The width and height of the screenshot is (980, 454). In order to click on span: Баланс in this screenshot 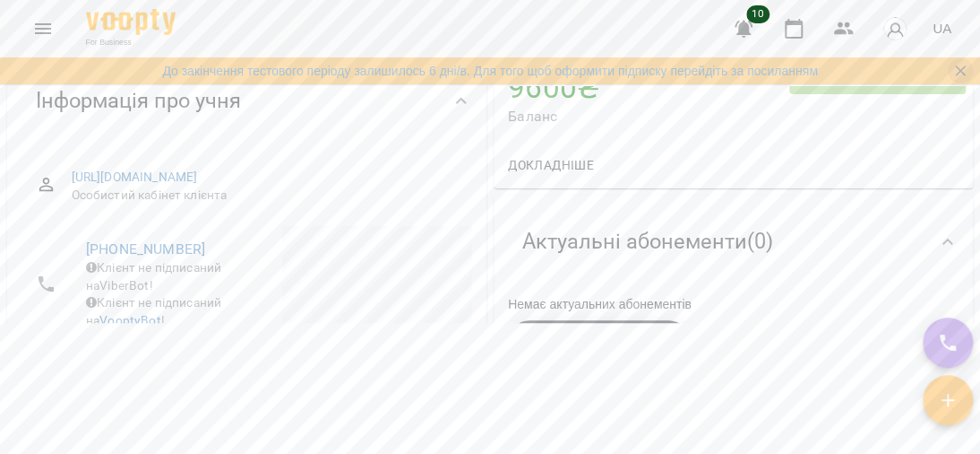, I will do `click(649, 117)`.